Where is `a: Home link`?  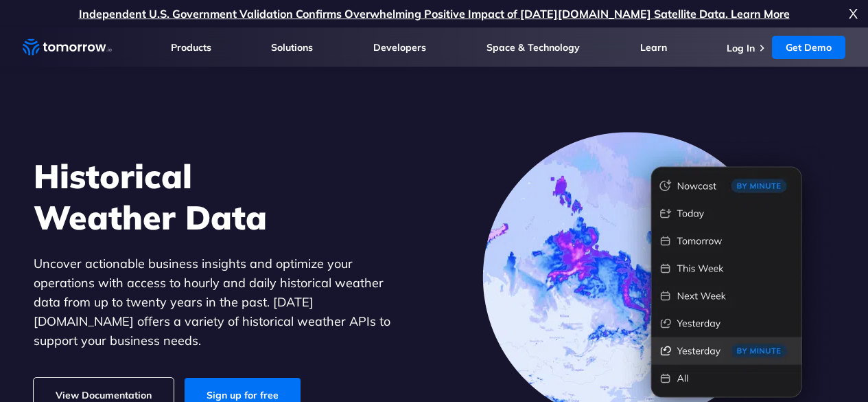
a: Home link is located at coordinates (67, 47).